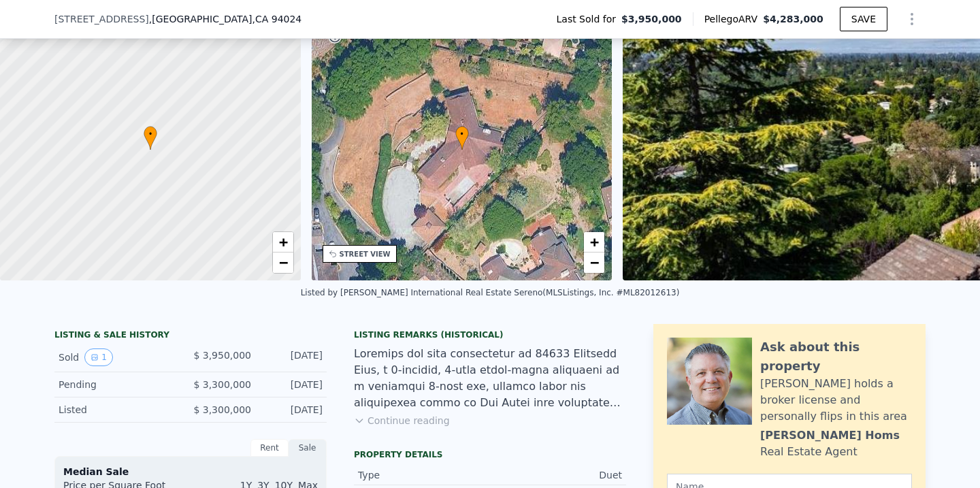  Describe the element at coordinates (651, 19) in the screenshot. I see `span: $3,950,000` at that location.